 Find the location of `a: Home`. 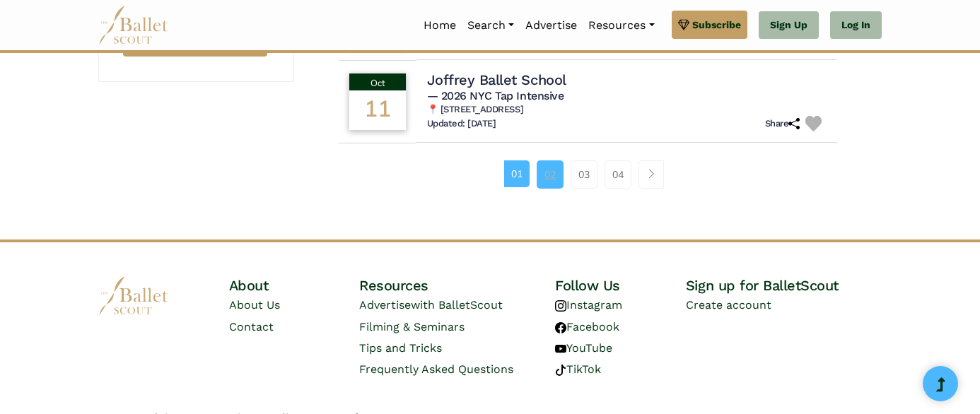

a: Home is located at coordinates (440, 26).